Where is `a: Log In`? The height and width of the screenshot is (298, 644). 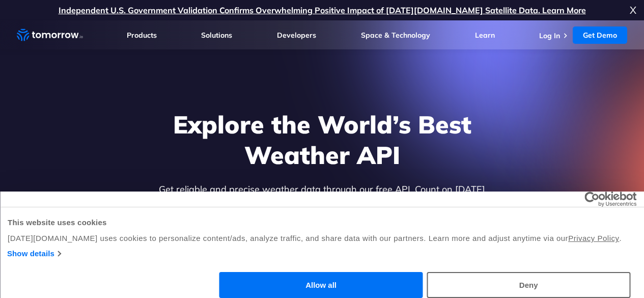
a: Log In is located at coordinates (549, 35).